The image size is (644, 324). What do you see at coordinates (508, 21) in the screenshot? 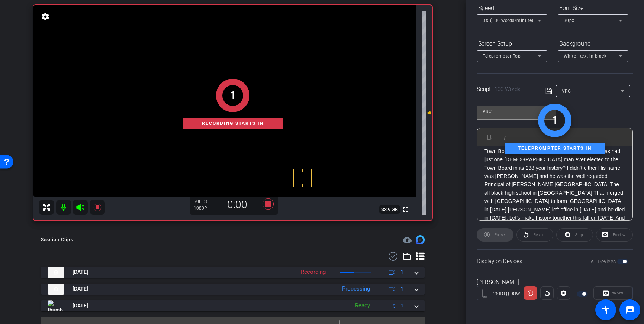
I see `span: 3X (130 words/minute)` at bounding box center [508, 21].